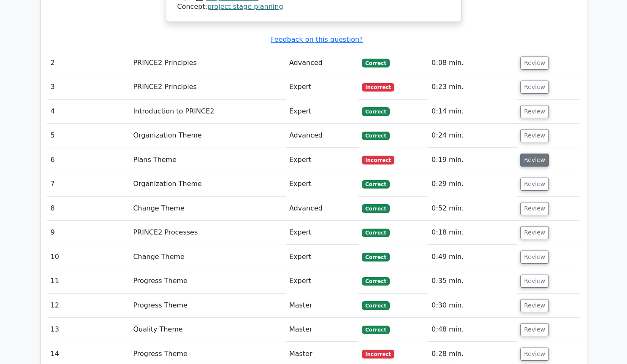 This screenshot has width=627, height=364. What do you see at coordinates (473, 111) in the screenshot?
I see `td: 0:14 min.` at bounding box center [473, 111].